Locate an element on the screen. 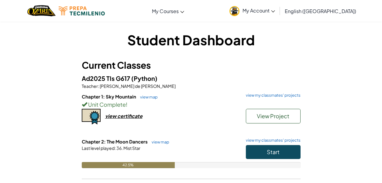 This screenshot has width=382, height=183. h3: Current Classes is located at coordinates (191, 65).